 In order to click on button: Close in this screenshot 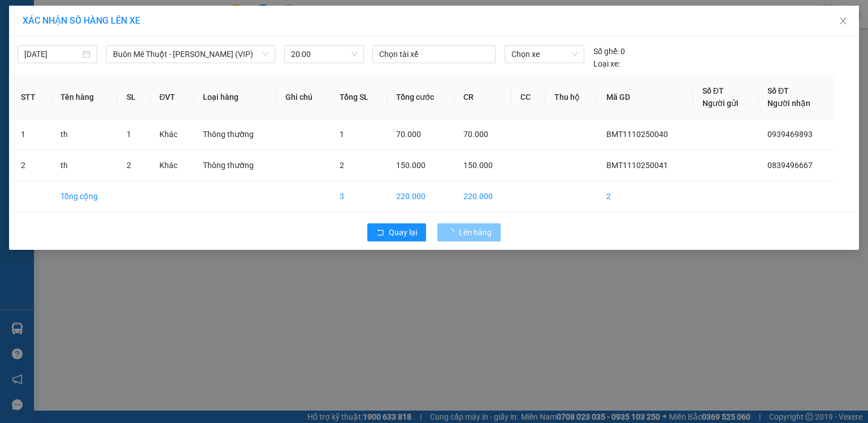, I will do `click(843, 21)`.